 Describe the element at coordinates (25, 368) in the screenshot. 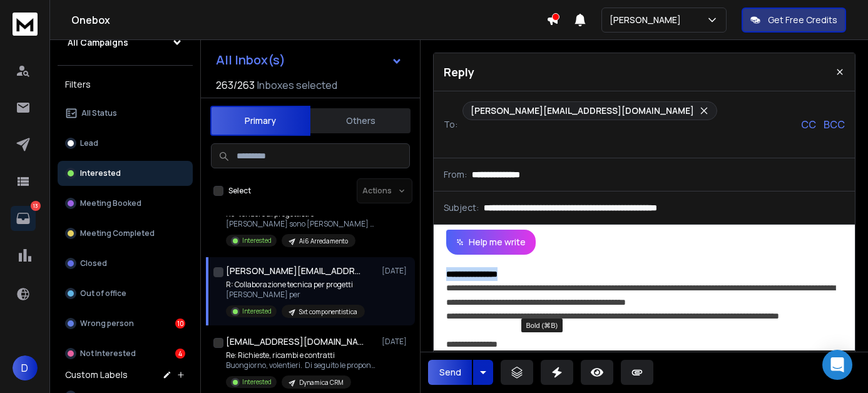

I see `button: D` at that location.